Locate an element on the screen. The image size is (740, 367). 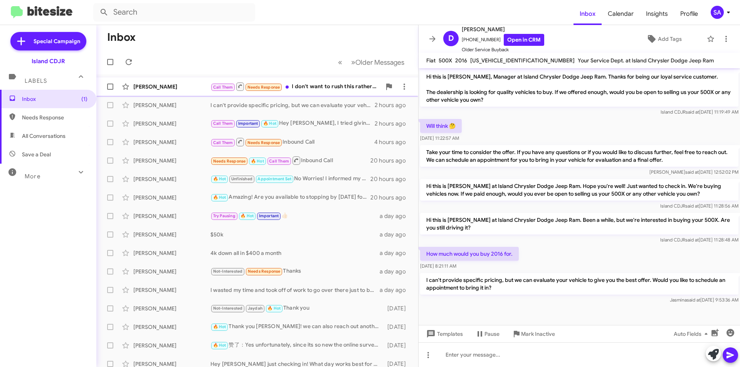
button: Next is located at coordinates (378, 62).